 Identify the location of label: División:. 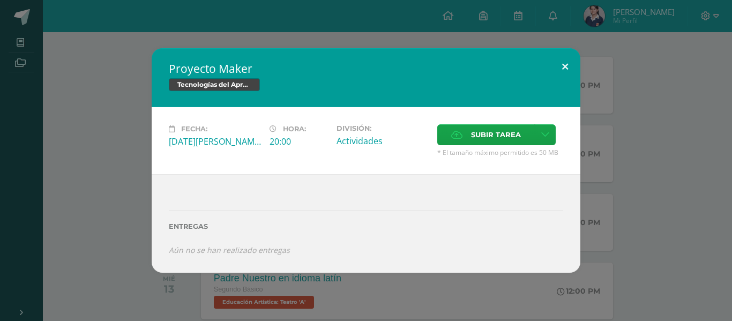
(382, 128).